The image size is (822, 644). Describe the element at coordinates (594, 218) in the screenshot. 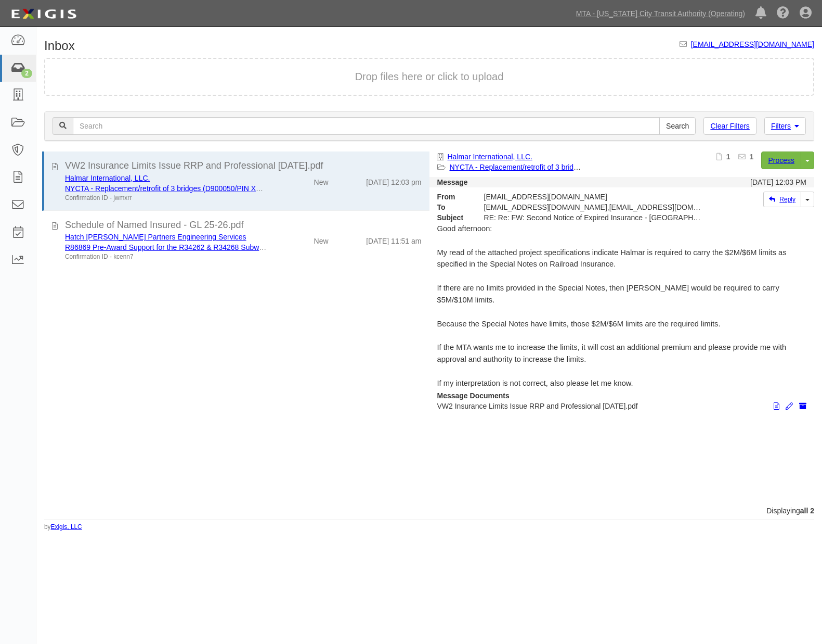

I see `div: RE: Re: FW: Second Notice of Expired Insurance - NYCTA - Halmar International, LLC. - D900050/PIN...` at that location.